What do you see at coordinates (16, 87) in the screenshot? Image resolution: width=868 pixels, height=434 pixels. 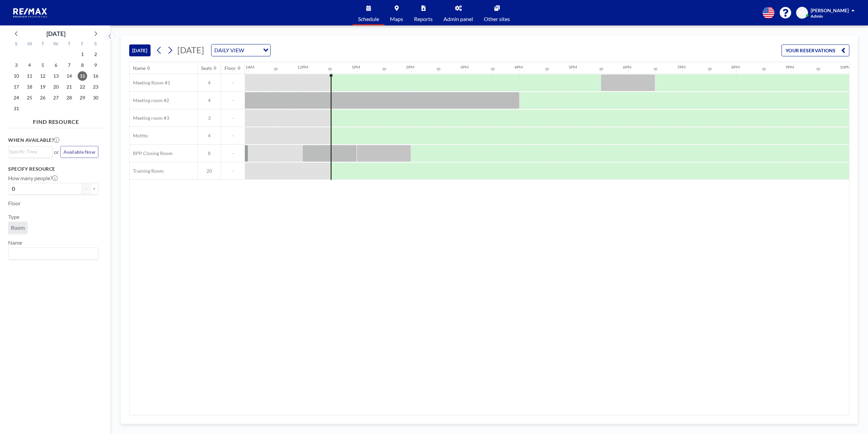 I see `span: Sunday, August 17, 2025` at bounding box center [16, 87].